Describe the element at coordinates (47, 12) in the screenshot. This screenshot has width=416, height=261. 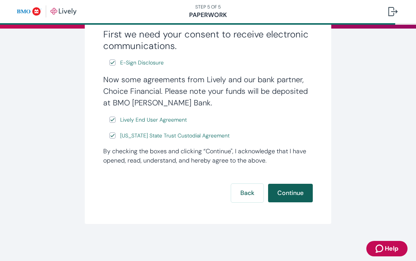
I see `img: Lively` at that location.